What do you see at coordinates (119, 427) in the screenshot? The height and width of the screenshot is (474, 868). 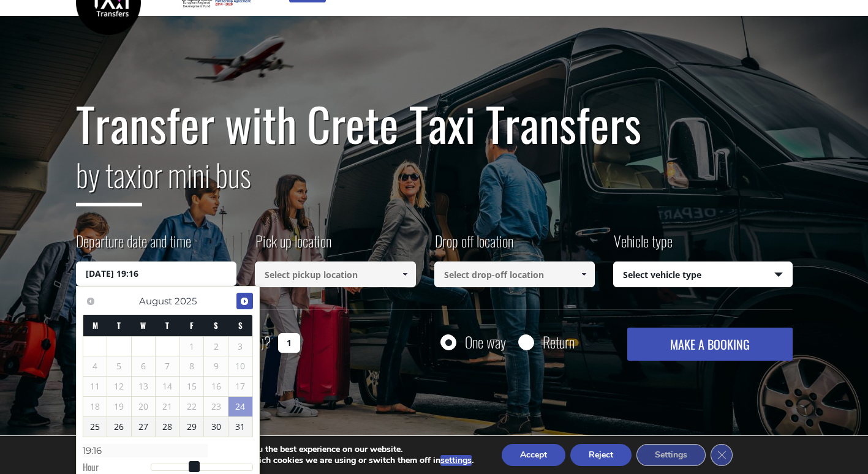 I see `a: 26` at bounding box center [119, 427].